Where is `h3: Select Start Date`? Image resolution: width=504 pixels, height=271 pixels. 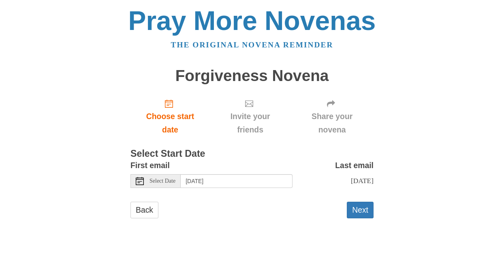 h3: Select Start Date is located at coordinates (252, 154).